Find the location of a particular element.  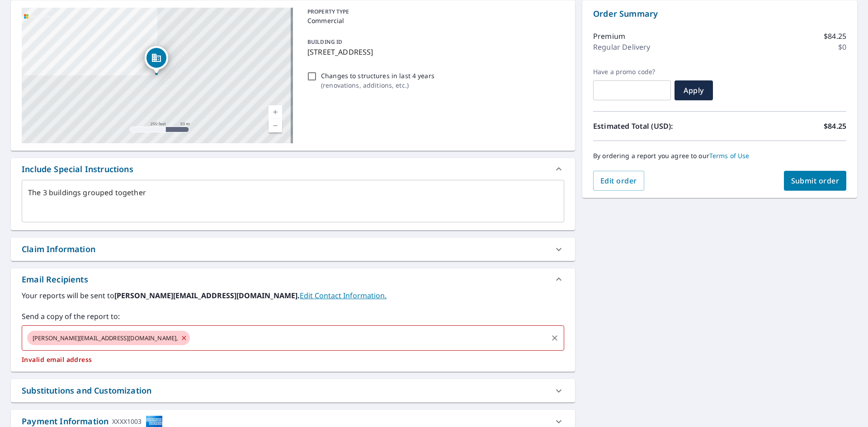

a: Current Level 17, Zoom In is located at coordinates (276, 112).